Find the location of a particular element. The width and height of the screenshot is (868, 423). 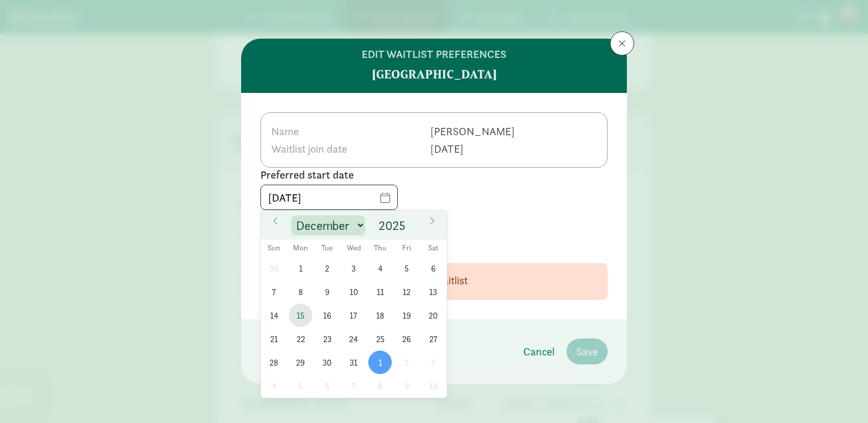

span: January 10, 2026 is located at coordinates (433, 385).